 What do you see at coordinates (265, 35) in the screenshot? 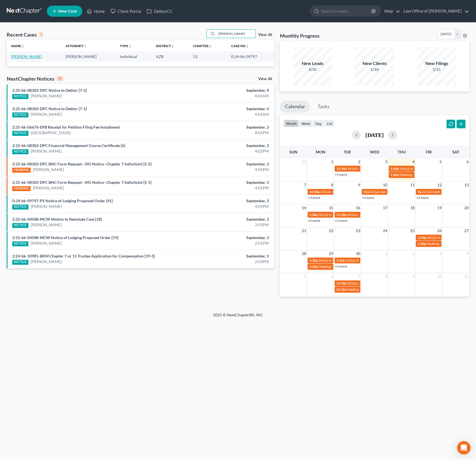
I see `a: View All` at bounding box center [265, 35].